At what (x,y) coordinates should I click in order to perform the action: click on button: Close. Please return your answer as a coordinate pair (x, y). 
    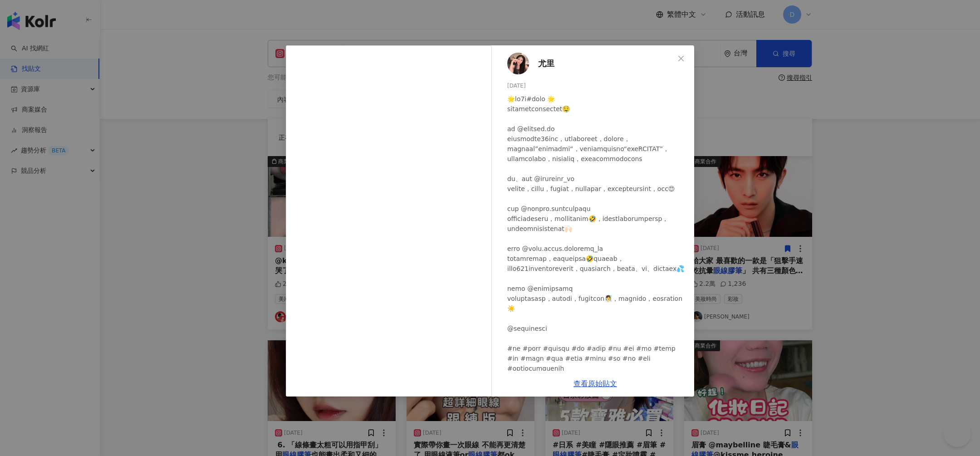
    Looking at the image, I should click on (681, 58).